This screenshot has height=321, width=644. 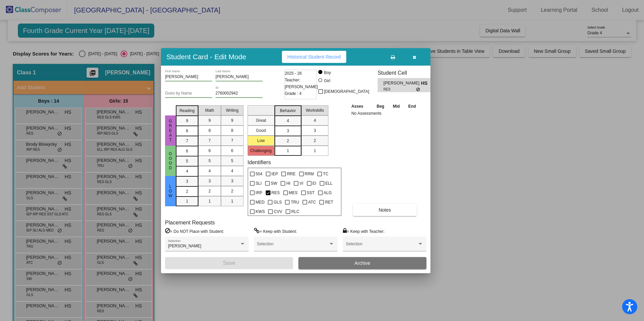 What do you see at coordinates (314, 183) in the screenshot?
I see `span: EI` at bounding box center [314, 183].